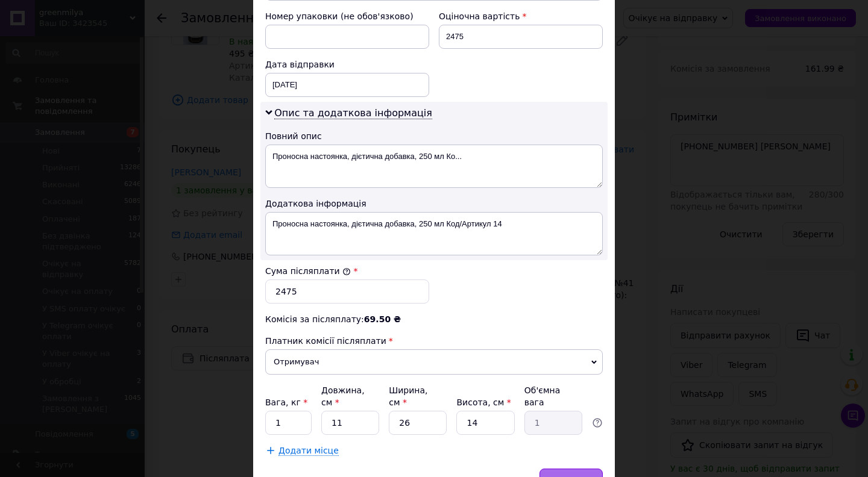  What do you see at coordinates (434, 234) in the screenshot?
I see `textarea: Проносна настоянка, дієтична добавка, 250 мл Код/Артикул 14` at bounding box center [434, 234].